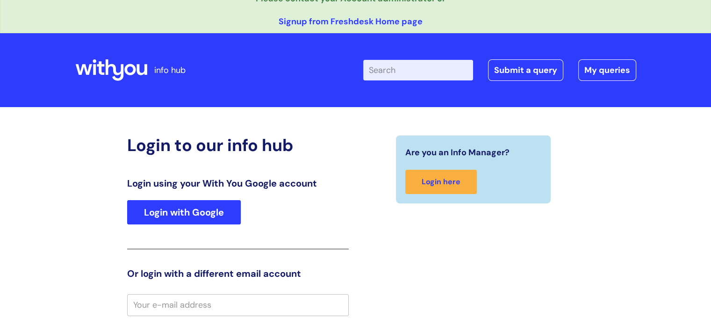 The height and width of the screenshot is (325, 711). I want to click on span: Are you an Info Manager?, so click(457, 152).